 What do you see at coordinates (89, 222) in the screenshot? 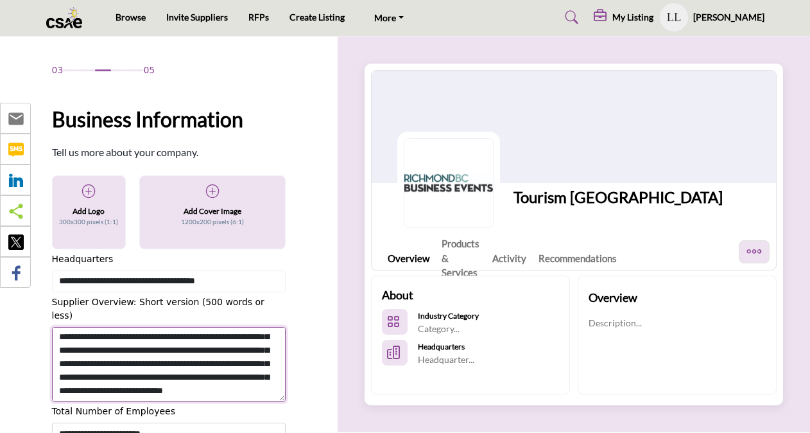
I see `p: 300x300 pixels (1:1)` at bounding box center [89, 222].